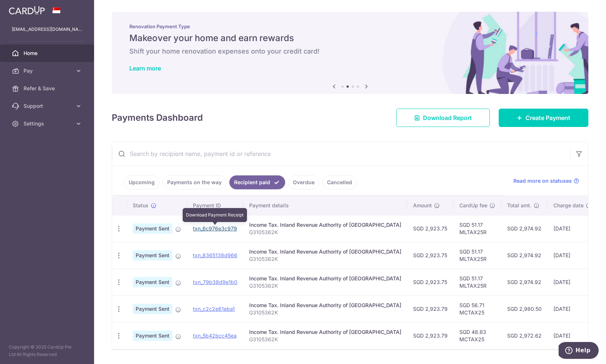 The width and height of the screenshot is (606, 364). What do you see at coordinates (145, 68) in the screenshot?
I see `a: Learn more` at bounding box center [145, 68].